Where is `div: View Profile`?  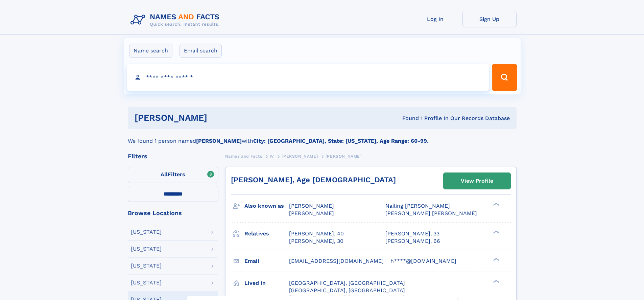 div: View Profile is located at coordinates (477, 181).